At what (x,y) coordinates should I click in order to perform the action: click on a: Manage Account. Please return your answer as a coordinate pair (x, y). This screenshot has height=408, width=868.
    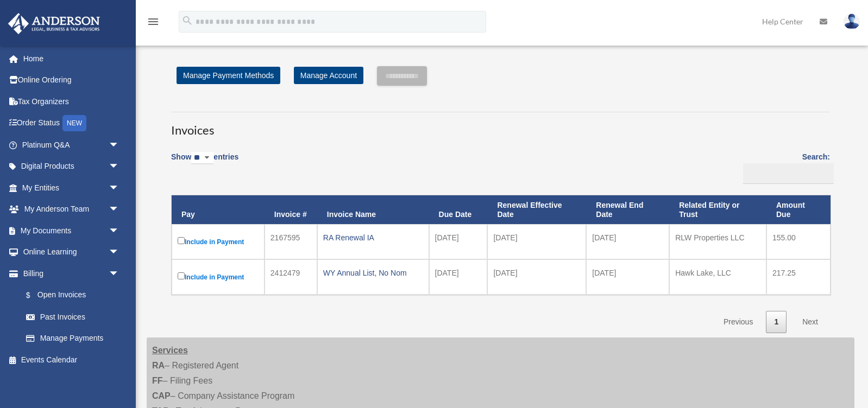
    Looking at the image, I should click on (329, 75).